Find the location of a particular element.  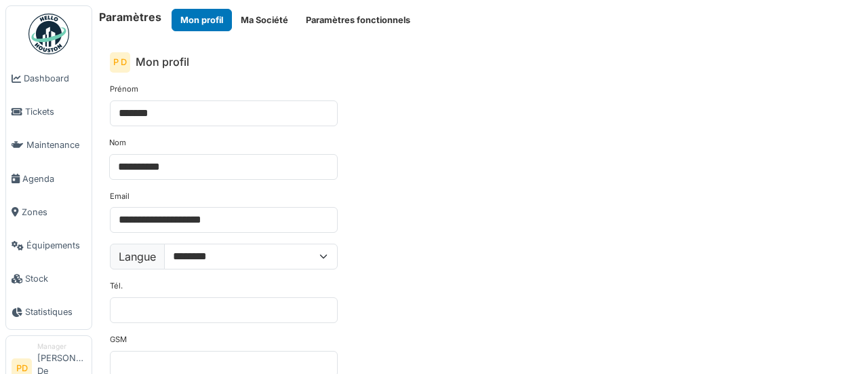

div: Manager is located at coordinates (62, 346).